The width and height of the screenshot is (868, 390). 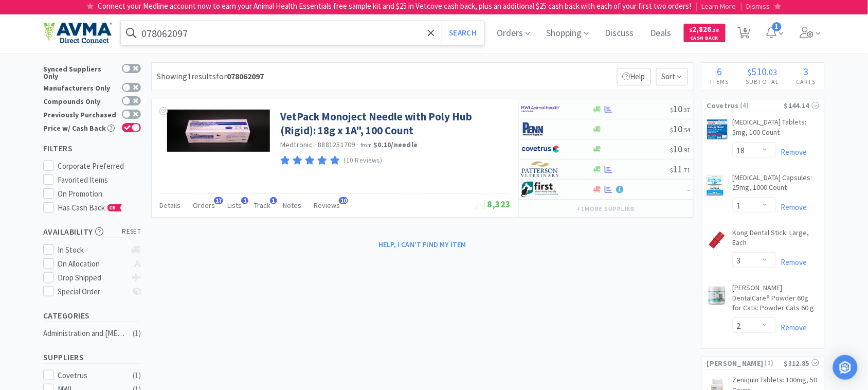 I want to click on a: Discuss, so click(x=620, y=33).